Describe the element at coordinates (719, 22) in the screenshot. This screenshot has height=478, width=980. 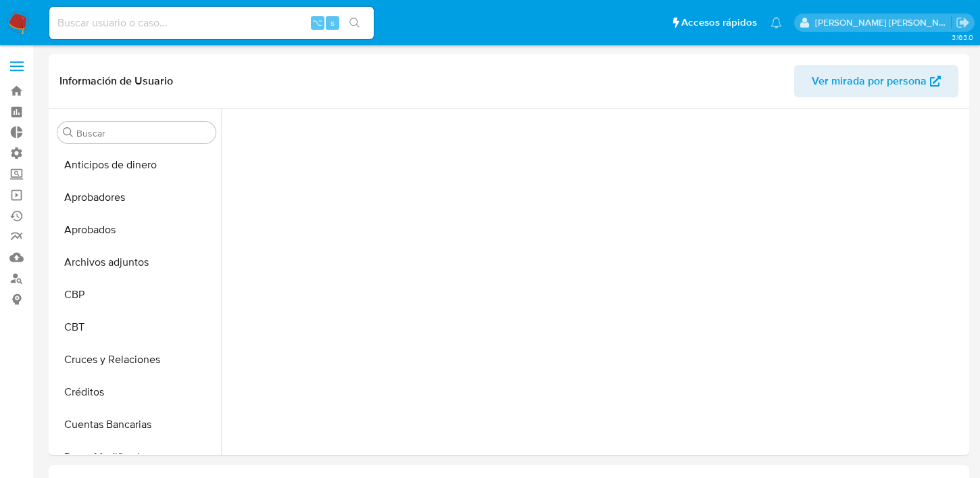
I see `span: Accesos rápidos` at that location.